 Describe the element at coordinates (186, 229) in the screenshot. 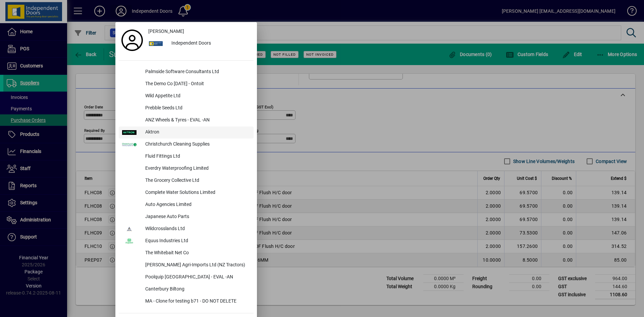

I see `button: Wildcrosslands Ltd` at that location.